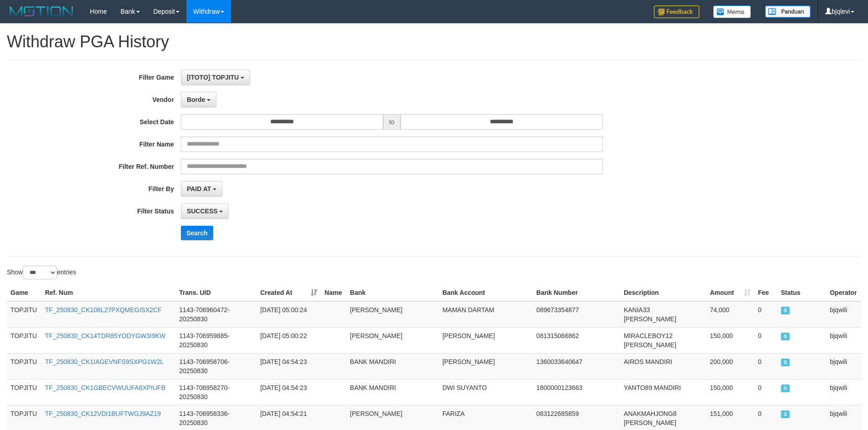 Image resolution: width=868 pixels, height=430 pixels. Describe the element at coordinates (730, 292) in the screenshot. I see `th: Amount: activate to sort column ascending` at that location.